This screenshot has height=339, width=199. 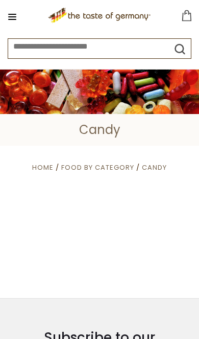 What do you see at coordinates (154, 167) in the screenshot?
I see `a: Candy` at bounding box center [154, 167].